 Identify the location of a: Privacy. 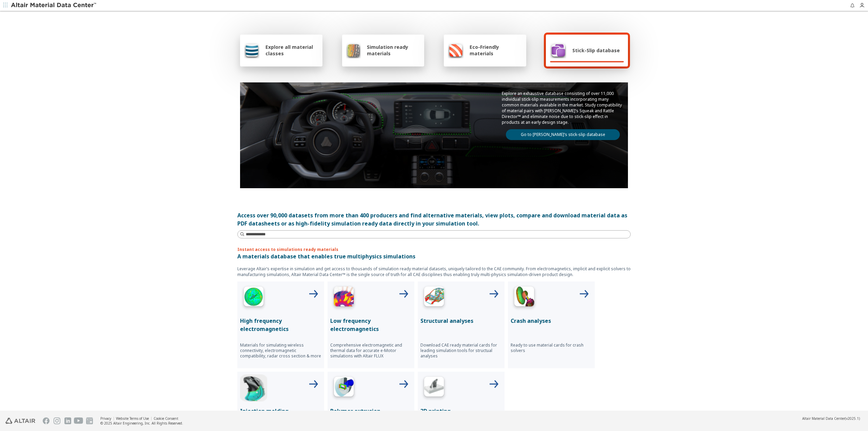
(106, 418).